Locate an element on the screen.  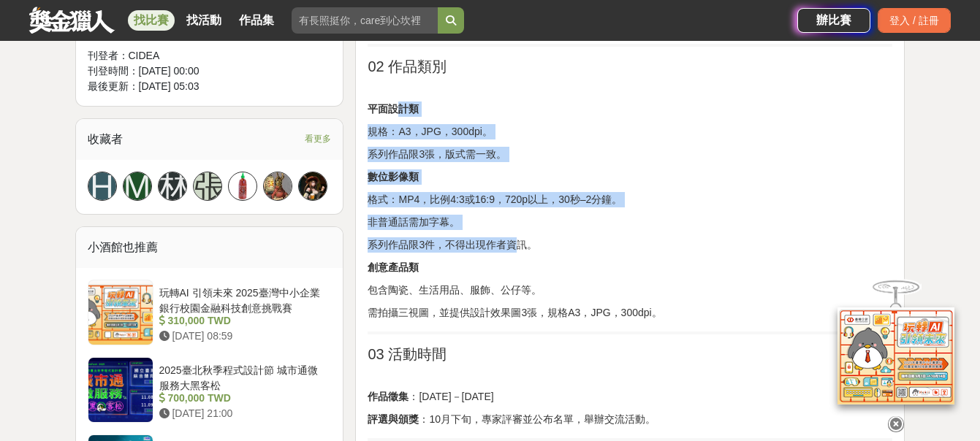
h2: 03 活動時間 is located at coordinates (630, 354).